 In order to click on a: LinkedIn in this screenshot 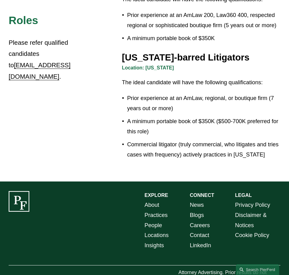, I will do `click(200, 245)`.